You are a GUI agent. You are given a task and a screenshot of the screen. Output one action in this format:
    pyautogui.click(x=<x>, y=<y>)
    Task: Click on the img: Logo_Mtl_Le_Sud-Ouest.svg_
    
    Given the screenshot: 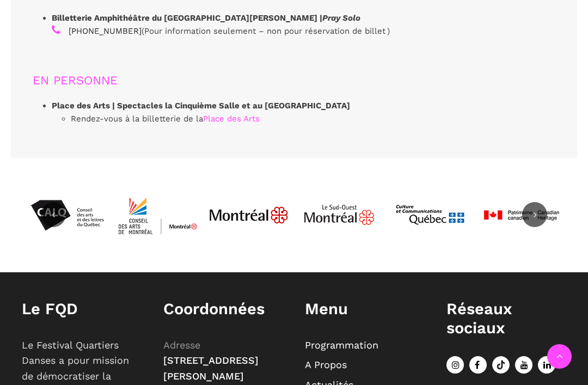 What is the action you would take?
    pyautogui.click(x=339, y=215)
    